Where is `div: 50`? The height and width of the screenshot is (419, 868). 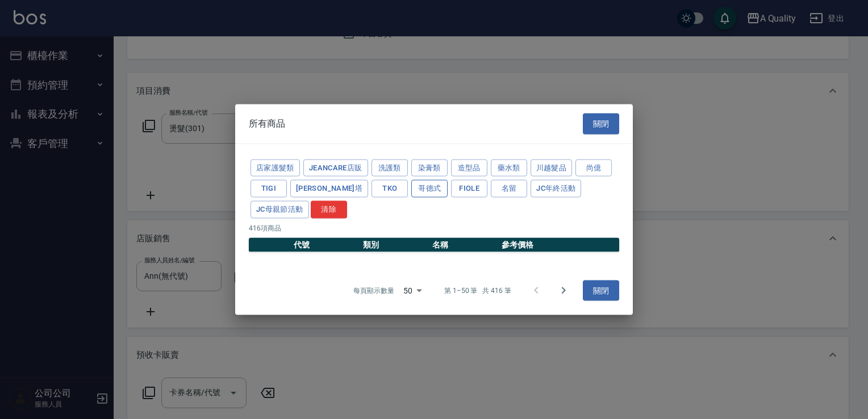 div: 50 is located at coordinates (413, 291).